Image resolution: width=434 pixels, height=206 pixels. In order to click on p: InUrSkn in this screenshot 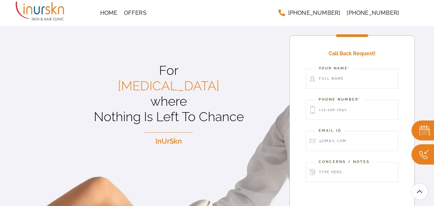, I will do `click(169, 141)`.